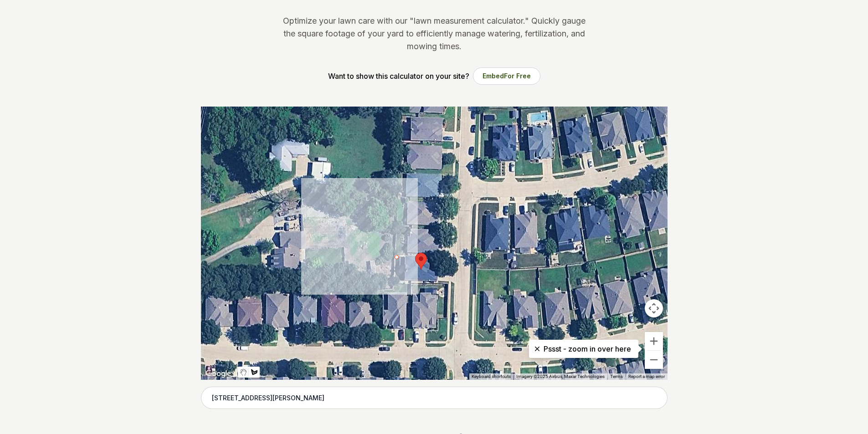  I want to click on a: Open this area in Google Maps (opens a new window), so click(218, 374).